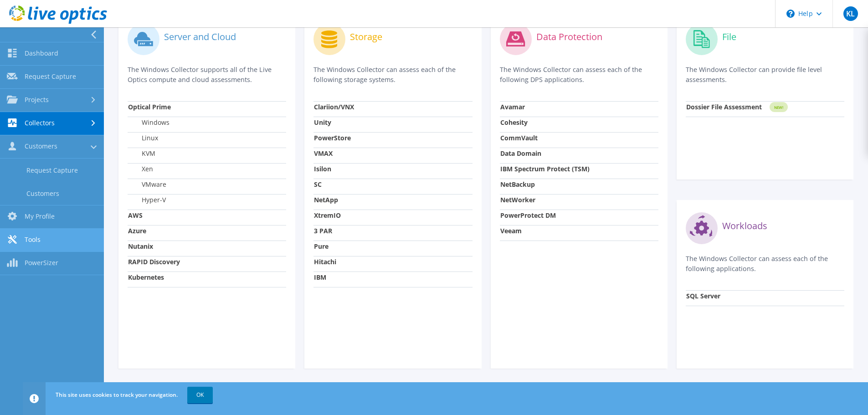  I want to click on strong: Nutanix, so click(140, 246).